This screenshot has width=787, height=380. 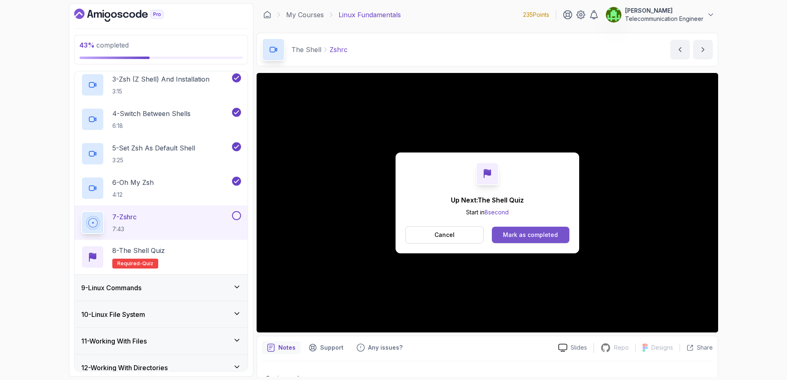 What do you see at coordinates (287, 347) in the screenshot?
I see `p: Notes` at bounding box center [287, 347].